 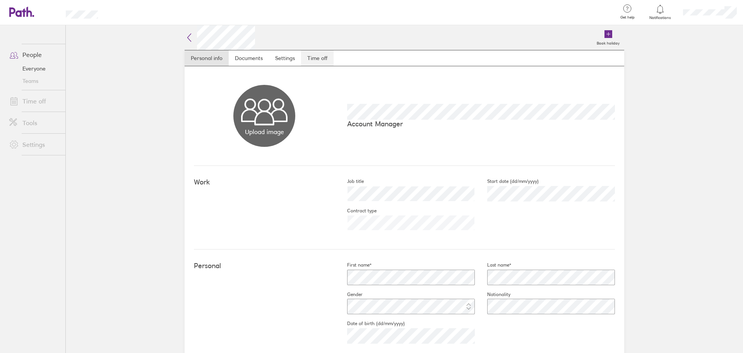 I want to click on a: Teams, so click(x=34, y=81).